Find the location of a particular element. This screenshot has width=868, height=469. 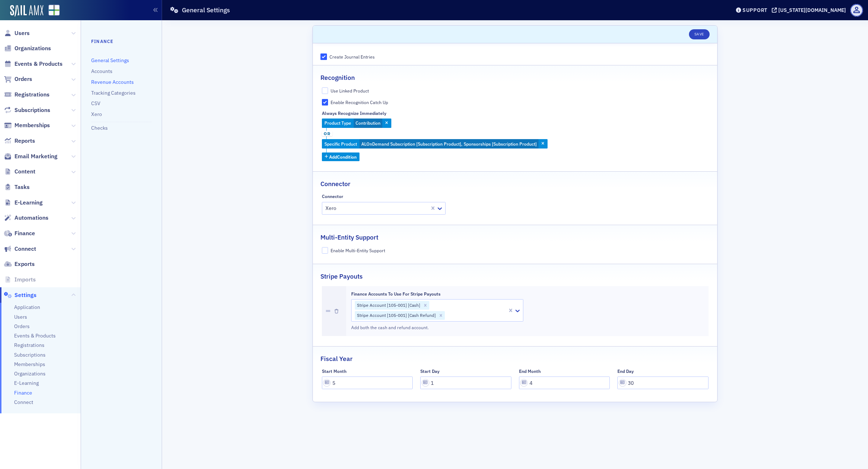

span: Connect is located at coordinates (24, 402).